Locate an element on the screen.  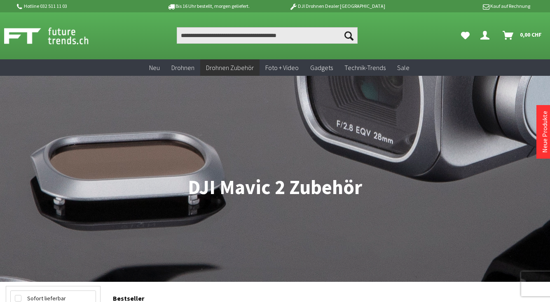
span: Drohnen Zubehör is located at coordinates (230, 68).